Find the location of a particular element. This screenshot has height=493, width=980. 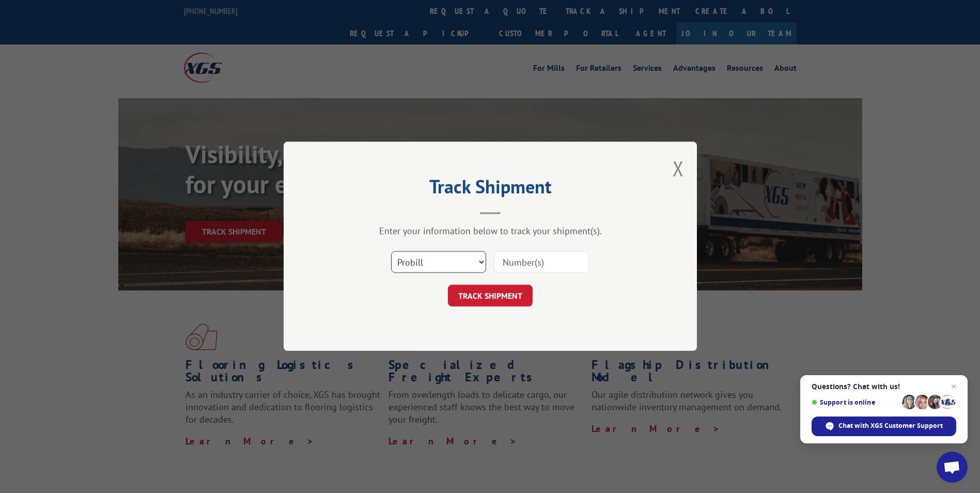

button: TRACK SHIPMENT is located at coordinates (490, 296).